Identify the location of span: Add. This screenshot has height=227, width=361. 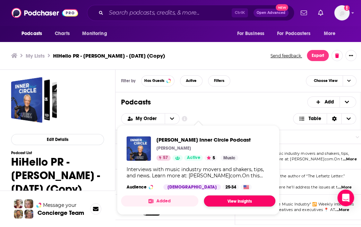
(329, 102).